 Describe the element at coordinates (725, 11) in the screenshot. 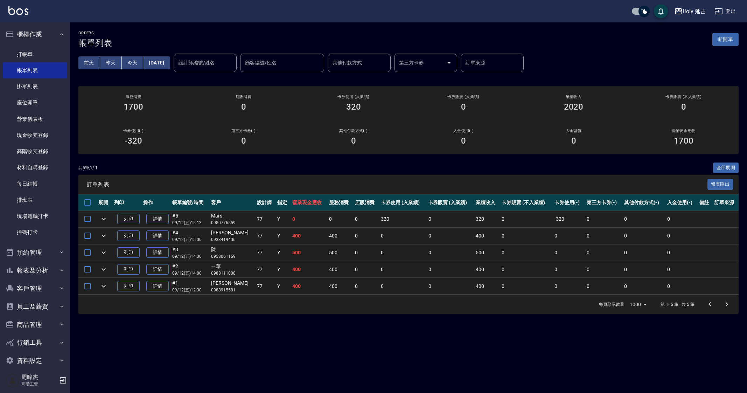

I see `button: 登出` at that location.